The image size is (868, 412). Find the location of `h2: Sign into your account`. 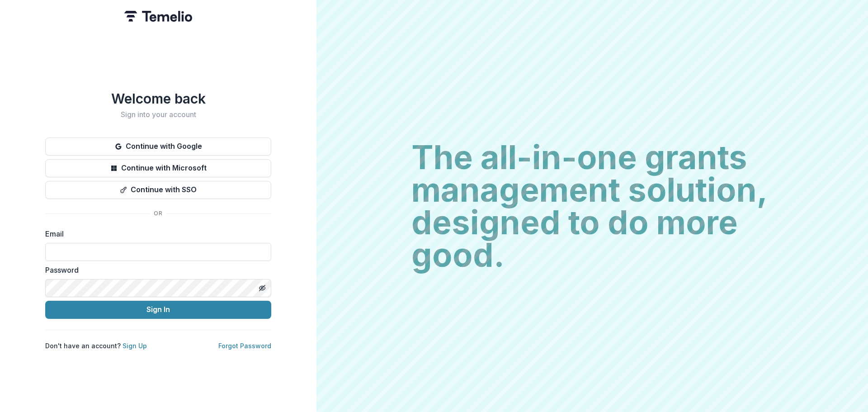

h2: Sign into your account is located at coordinates (158, 114).